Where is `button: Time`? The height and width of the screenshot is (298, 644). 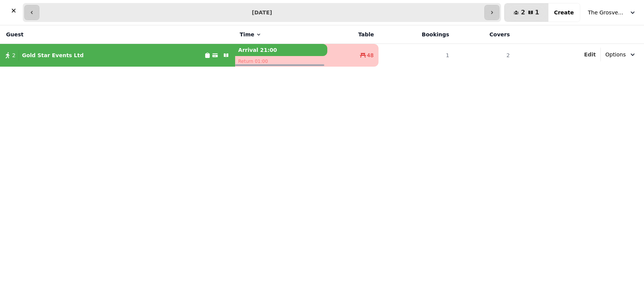 button: Time is located at coordinates (251, 34).